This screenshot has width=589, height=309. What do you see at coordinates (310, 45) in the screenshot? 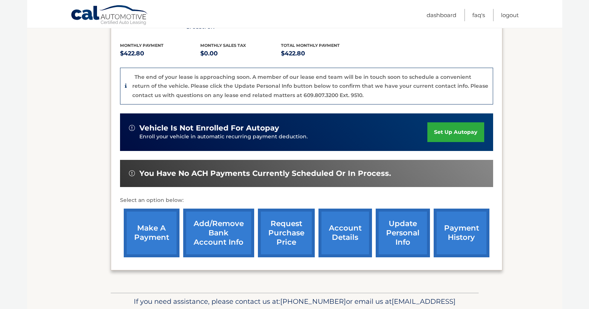
I see `span: Total Monthly Payment` at bounding box center [310, 45].